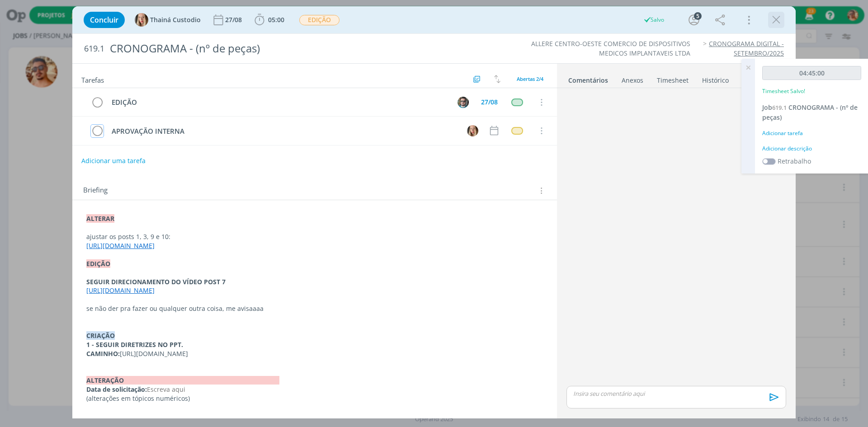 The width and height of the screenshot is (868, 427). What do you see at coordinates (113, 161) in the screenshot?
I see `button: Adicionar uma tarefa` at bounding box center [113, 161].